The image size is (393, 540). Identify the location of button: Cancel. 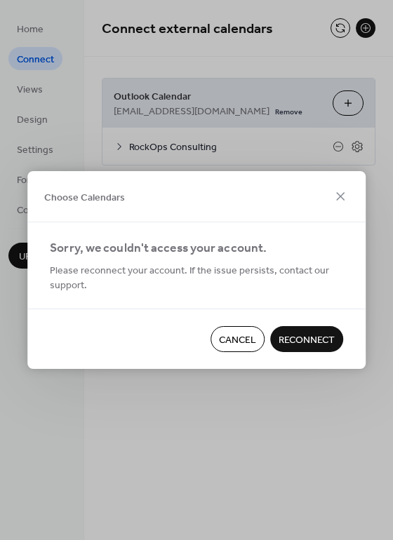
(237, 339).